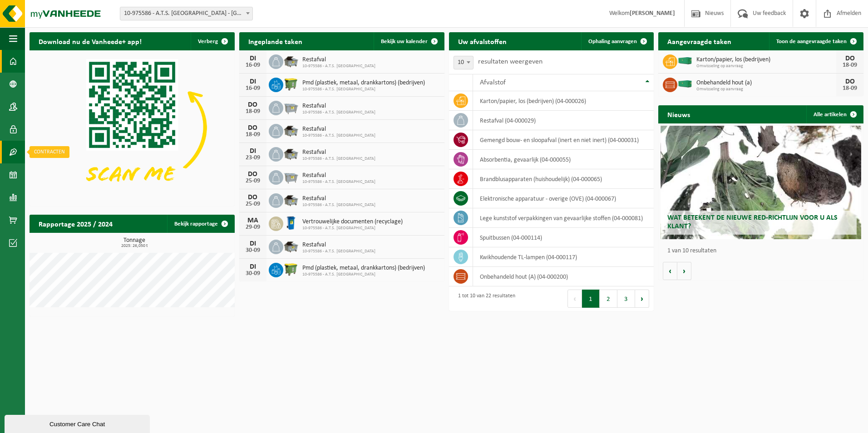 This screenshot has width=868, height=433. I want to click on td: karton/papier, los (bedrijven) (04-000026), so click(563, 101).